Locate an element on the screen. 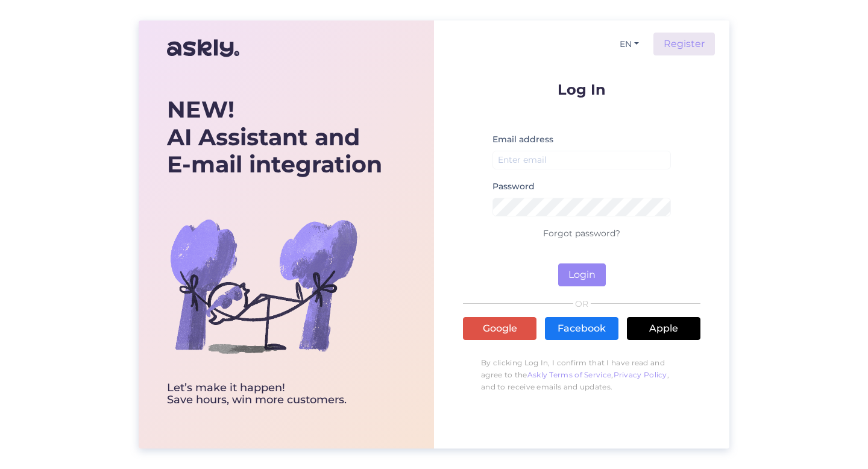 This screenshot has height=469, width=868. a: Forgot password? is located at coordinates (581, 234).